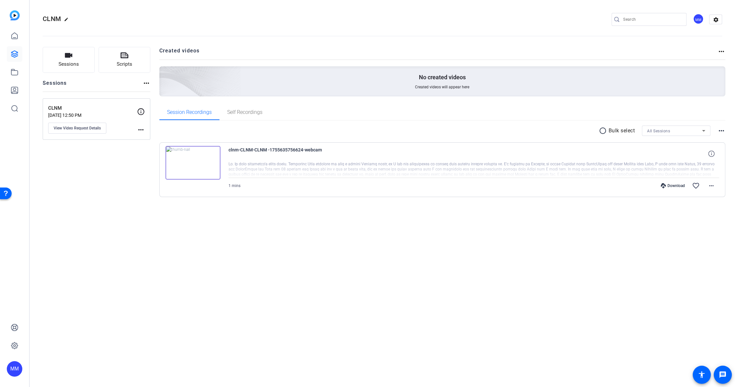 This screenshot has width=735, height=387. I want to click on img: Creted videos background, so click(164, 72).